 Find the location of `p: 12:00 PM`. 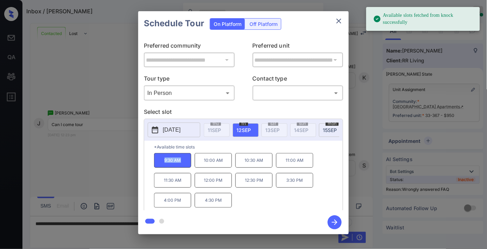

p: 12:00 PM is located at coordinates (213, 181).